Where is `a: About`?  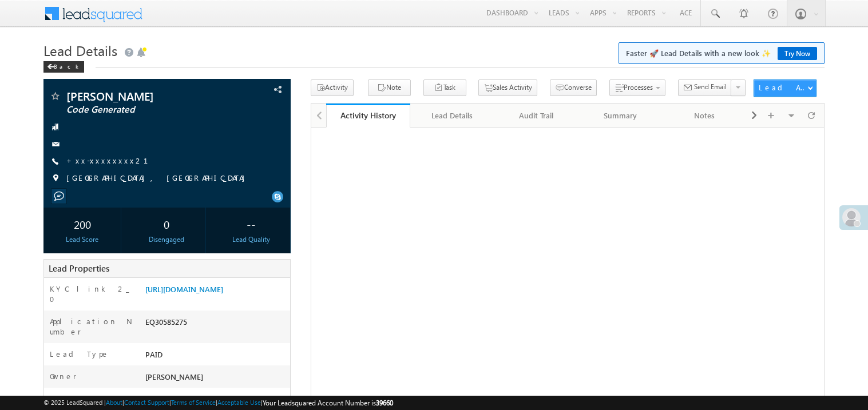
a: About is located at coordinates (114, 402).